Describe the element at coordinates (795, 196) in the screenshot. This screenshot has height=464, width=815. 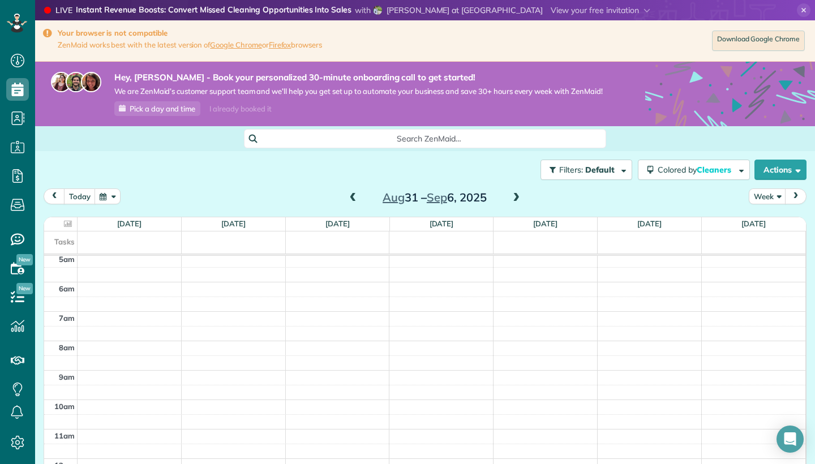
I see `button: next` at that location.